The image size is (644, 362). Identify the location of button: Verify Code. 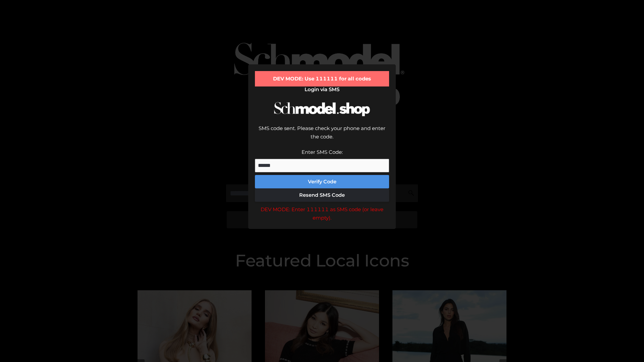
(322, 182).